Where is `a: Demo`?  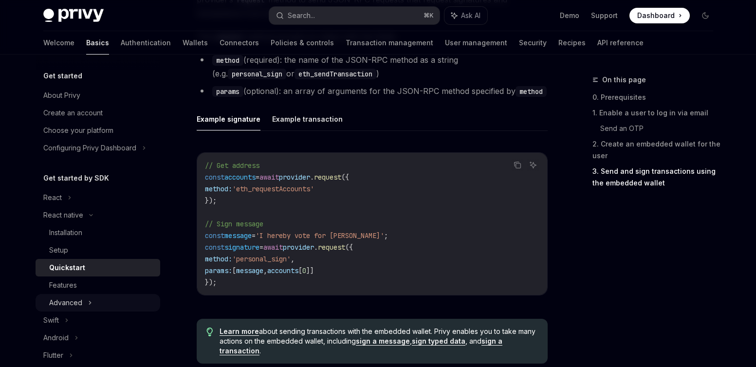 a: Demo is located at coordinates (570, 16).